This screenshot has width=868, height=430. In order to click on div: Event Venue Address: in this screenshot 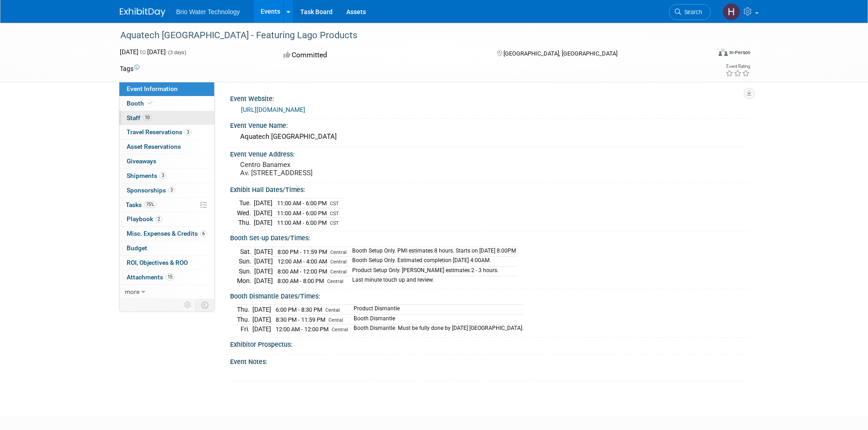, I will do `click(489, 153)`.